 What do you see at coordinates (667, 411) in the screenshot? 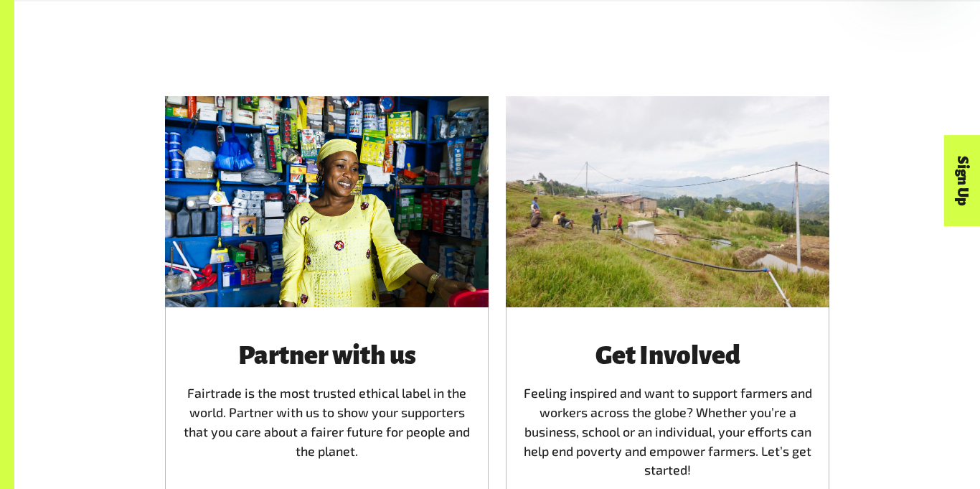
I see `div: Feeling inspired and want to support farmers and workers across the globe? Whether you’re a busin...` at bounding box center [667, 411].